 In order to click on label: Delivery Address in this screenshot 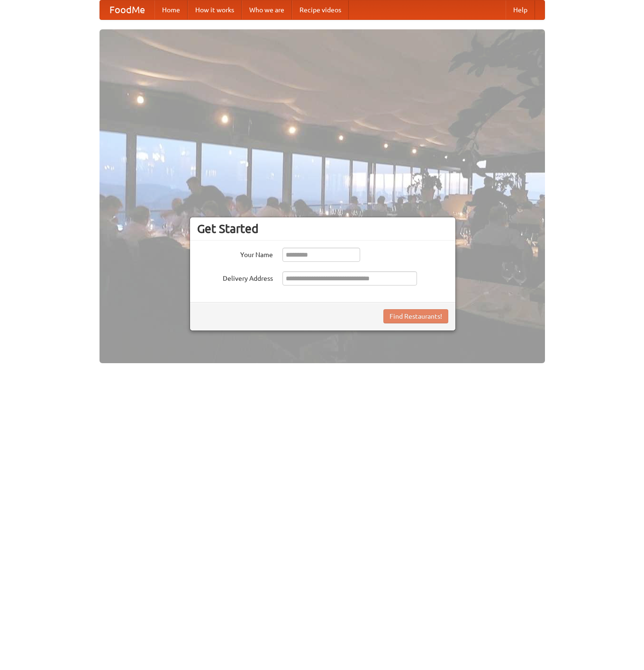, I will do `click(235, 277)`.